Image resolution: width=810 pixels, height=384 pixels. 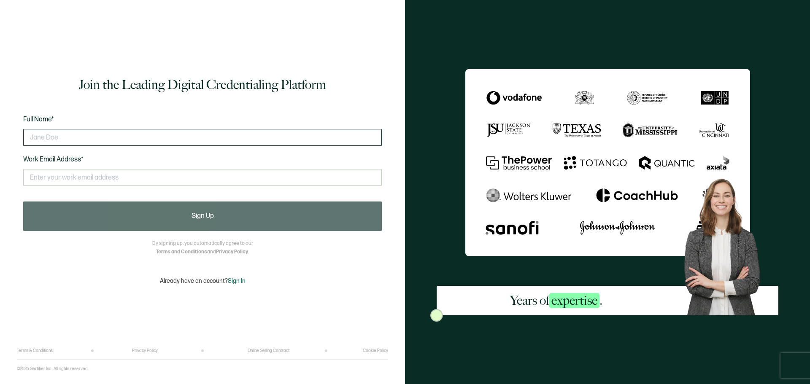 What do you see at coordinates (375, 351) in the screenshot?
I see `a: Cookie Policy` at bounding box center [375, 351].